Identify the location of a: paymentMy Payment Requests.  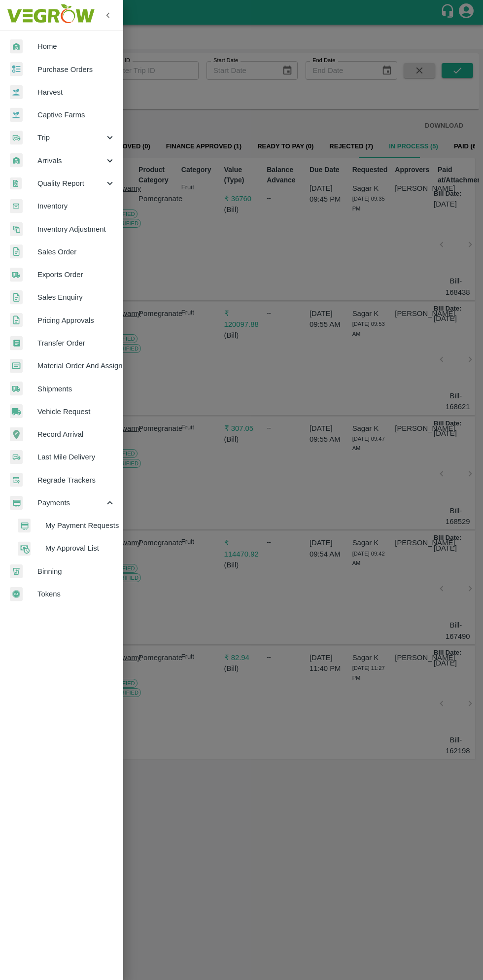
(65, 525).